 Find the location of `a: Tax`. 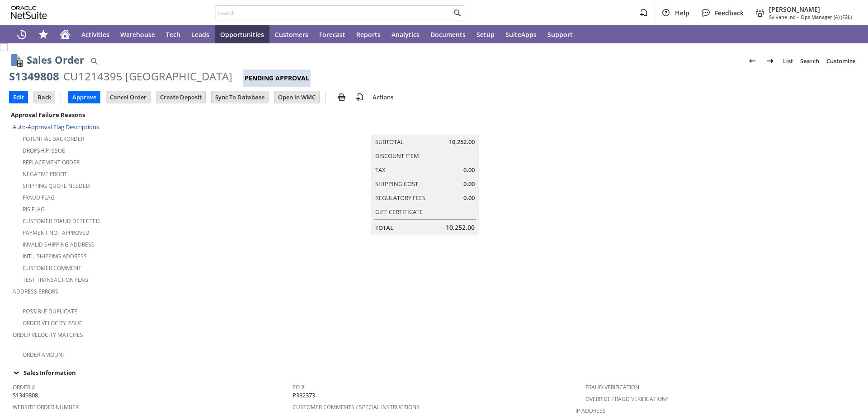

a: Tax is located at coordinates (380, 170).